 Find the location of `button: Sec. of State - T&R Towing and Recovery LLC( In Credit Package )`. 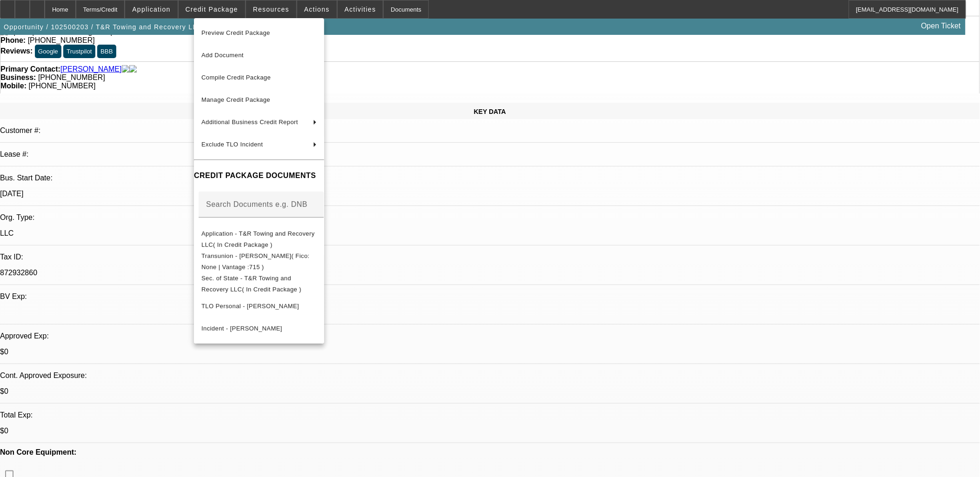

button: Sec. of State - T&R Towing and Recovery LLC( In Credit Package ) is located at coordinates (259, 284).